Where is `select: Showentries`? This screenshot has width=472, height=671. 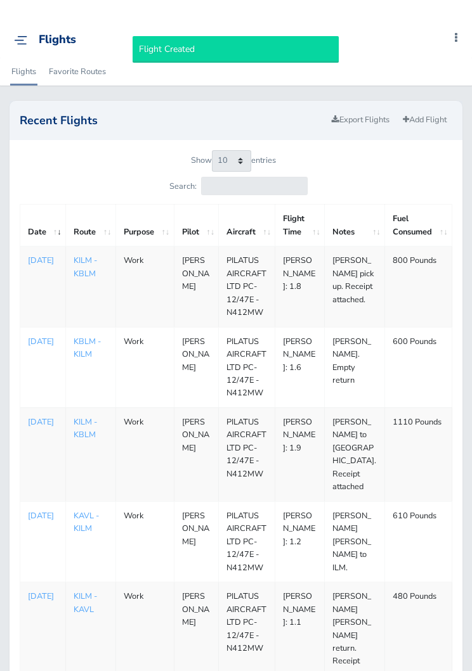
select: Showentries is located at coordinates (231, 161).